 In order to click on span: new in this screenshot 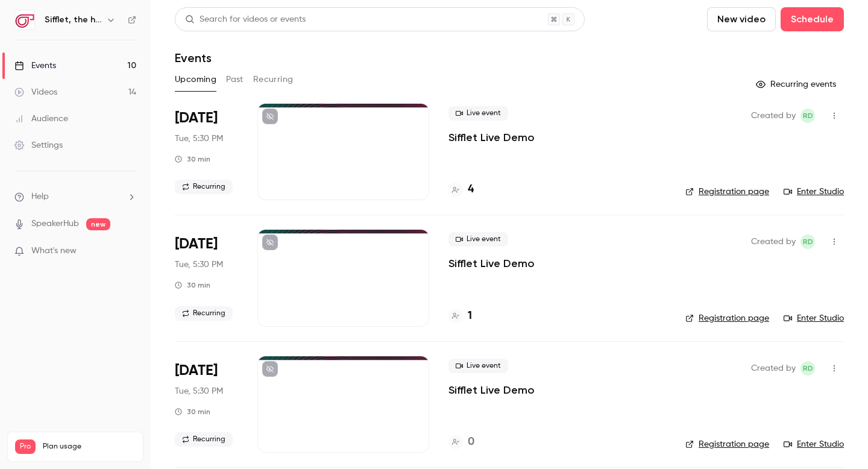, I will do `click(99, 224)`.